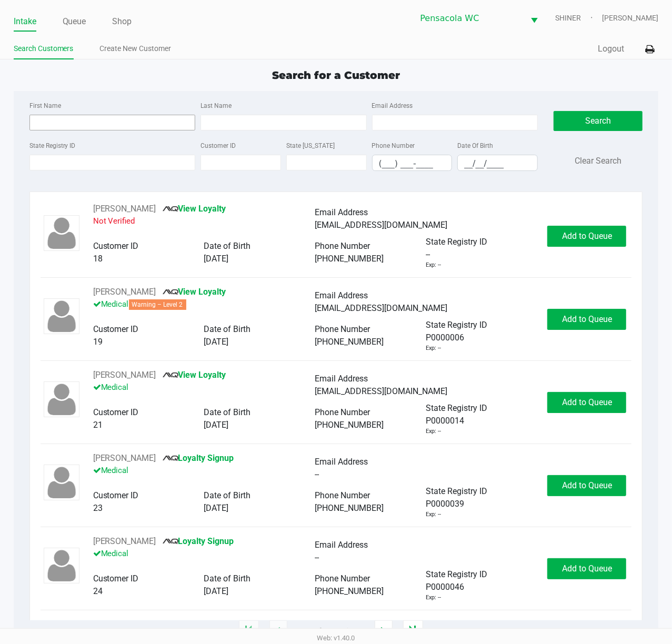  I want to click on label: Email Address, so click(393, 106).